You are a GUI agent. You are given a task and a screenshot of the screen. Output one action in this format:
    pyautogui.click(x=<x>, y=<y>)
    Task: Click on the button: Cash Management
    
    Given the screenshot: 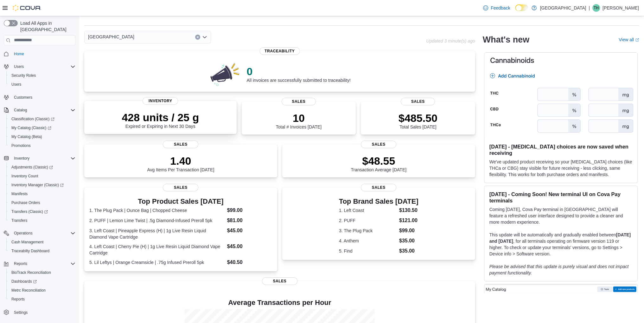 What is the action you would take?
    pyautogui.click(x=42, y=242)
    